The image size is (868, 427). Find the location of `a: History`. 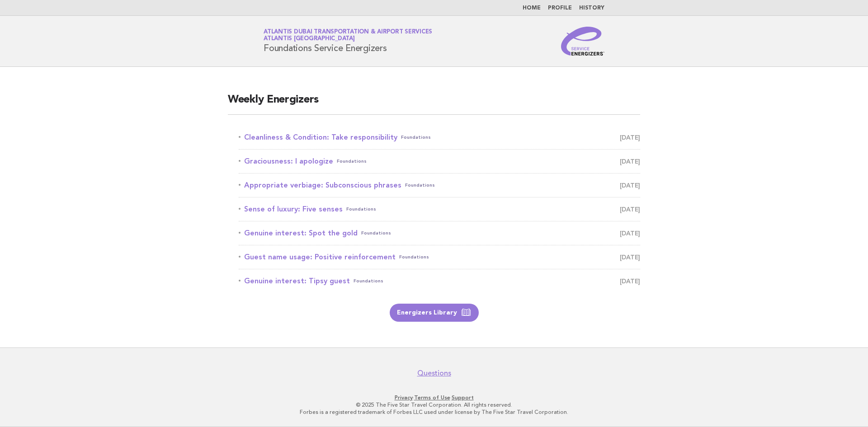

a: History is located at coordinates (592, 8).